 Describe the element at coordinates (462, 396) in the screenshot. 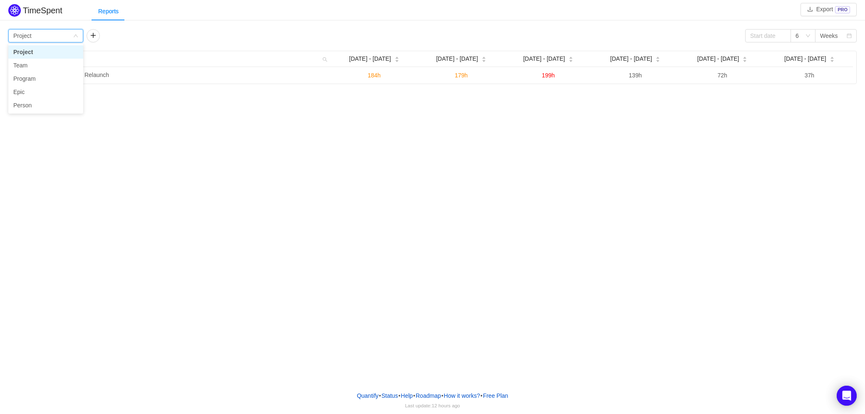

I see `button: How it works?` at that location.